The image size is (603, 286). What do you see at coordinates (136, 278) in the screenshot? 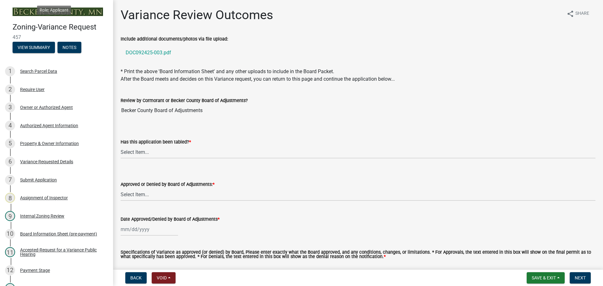
I see `button: Back` at bounding box center [136, 278].